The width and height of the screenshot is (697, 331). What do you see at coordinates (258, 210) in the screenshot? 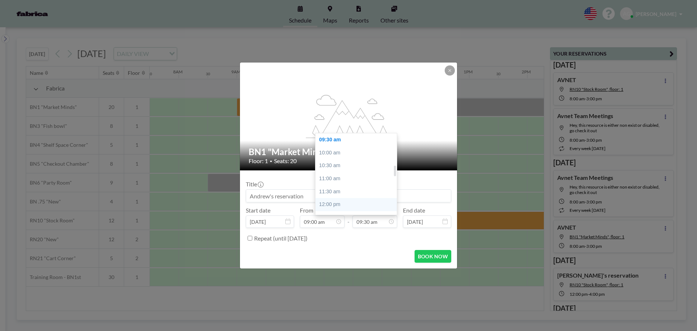
I see `label: Start date` at bounding box center [258, 210].